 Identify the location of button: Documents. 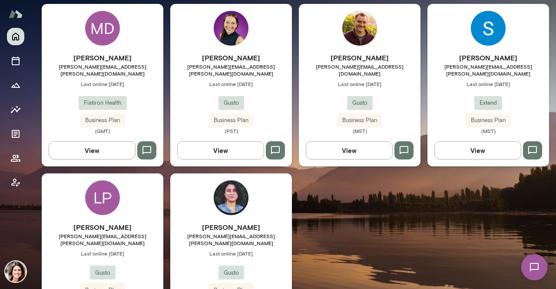
(16, 134).